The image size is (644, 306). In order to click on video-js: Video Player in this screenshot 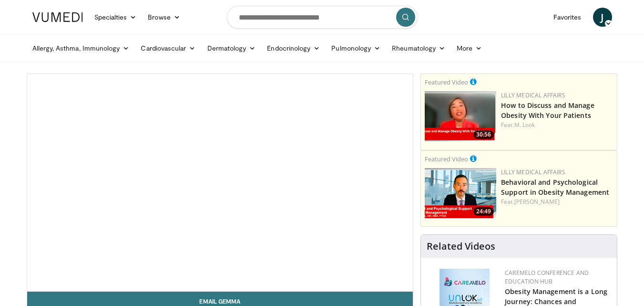, I will do `click(220, 183)`.